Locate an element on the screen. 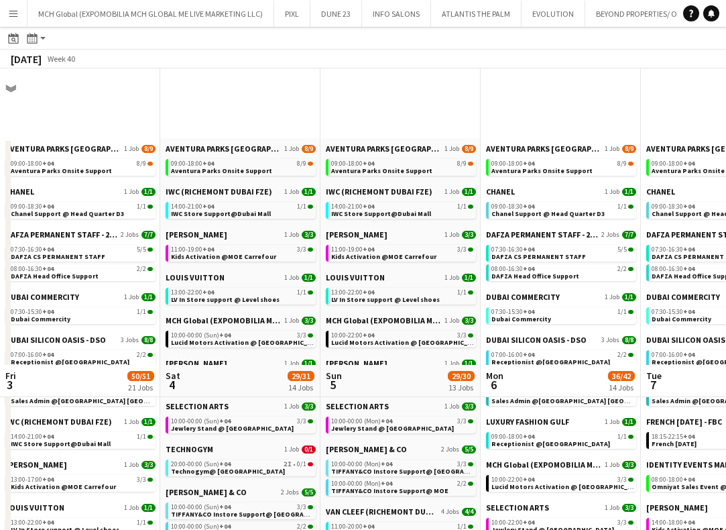 Image resolution: width=726 pixels, height=530 pixels. span: 08:00-16:30 is located at coordinates (32, 269).